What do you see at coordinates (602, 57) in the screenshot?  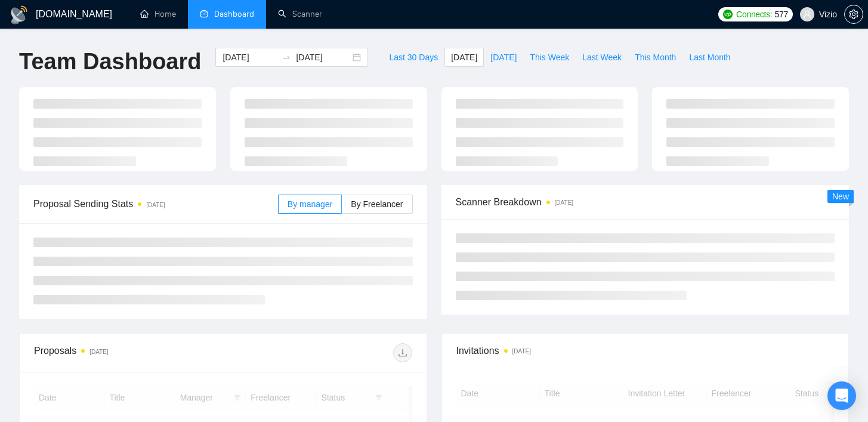 I see `span: Last Week` at bounding box center [602, 57].